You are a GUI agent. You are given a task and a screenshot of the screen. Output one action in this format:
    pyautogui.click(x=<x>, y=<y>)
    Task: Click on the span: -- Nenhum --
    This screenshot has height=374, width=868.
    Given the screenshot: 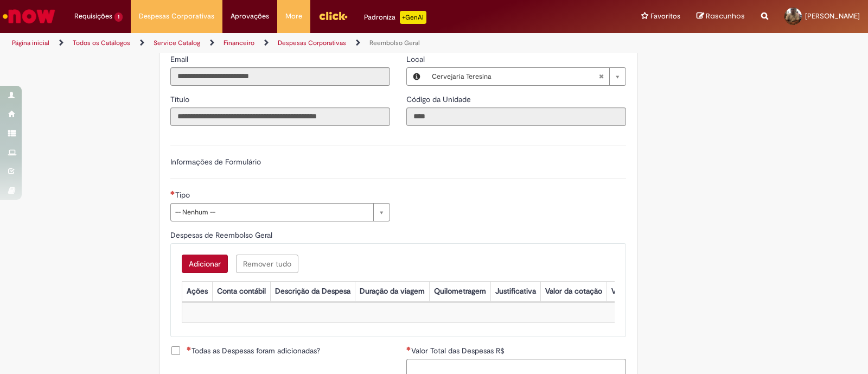 What is the action you would take?
    pyautogui.click(x=271, y=212)
    